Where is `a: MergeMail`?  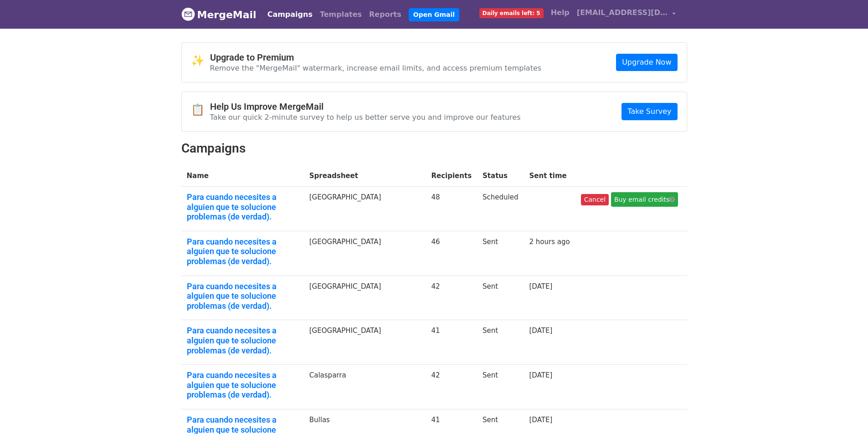 a: MergeMail is located at coordinates (219, 15).